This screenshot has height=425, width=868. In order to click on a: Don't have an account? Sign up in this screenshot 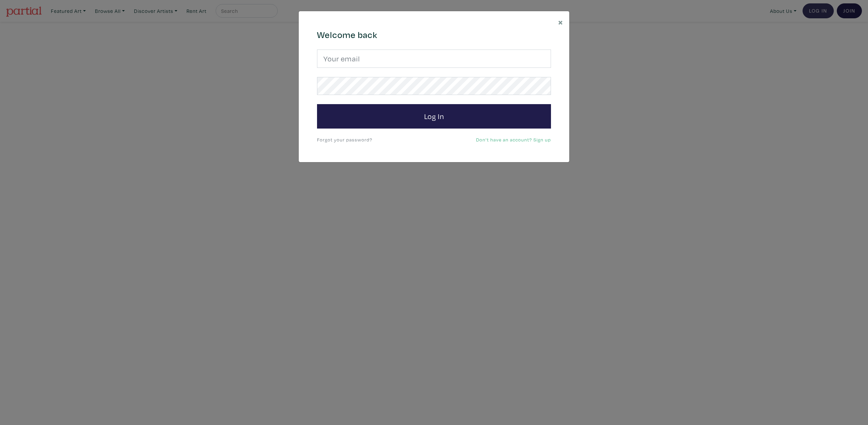, I will do `click(513, 139)`.